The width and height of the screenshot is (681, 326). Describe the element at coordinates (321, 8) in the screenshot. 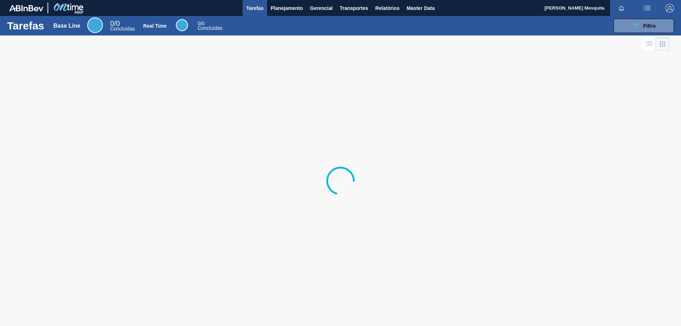

I see `span: Gerencial` at that location.